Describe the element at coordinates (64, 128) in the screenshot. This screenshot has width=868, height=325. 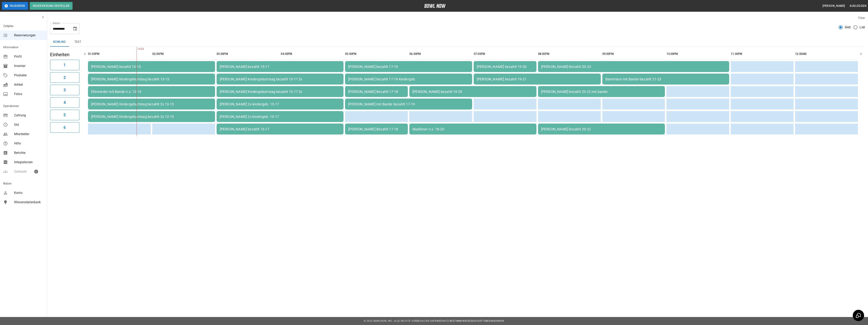
I see `button: 6` at that location.